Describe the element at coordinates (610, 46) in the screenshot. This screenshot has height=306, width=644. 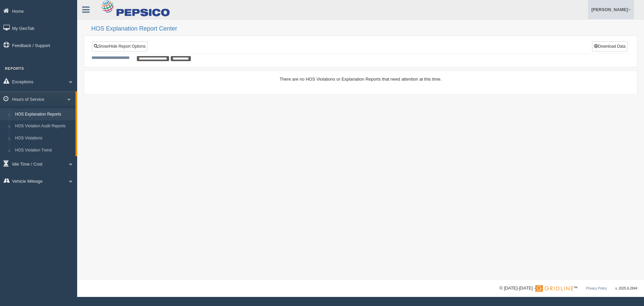
I see `button: Download Data` at that location.